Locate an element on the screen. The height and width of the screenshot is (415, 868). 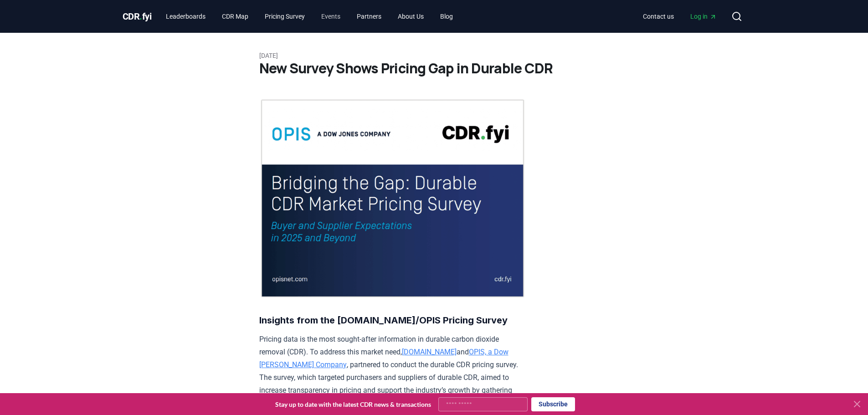
a: Pricing Survey is located at coordinates (285, 17).